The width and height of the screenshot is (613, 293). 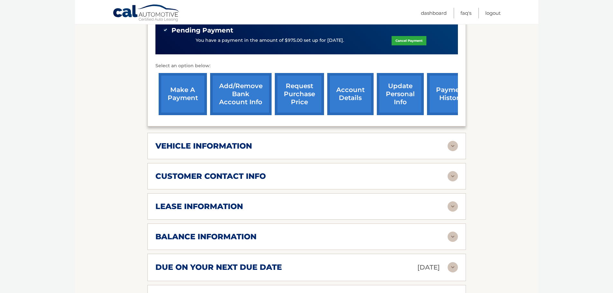 I want to click on a: request purchase price, so click(x=299, y=94).